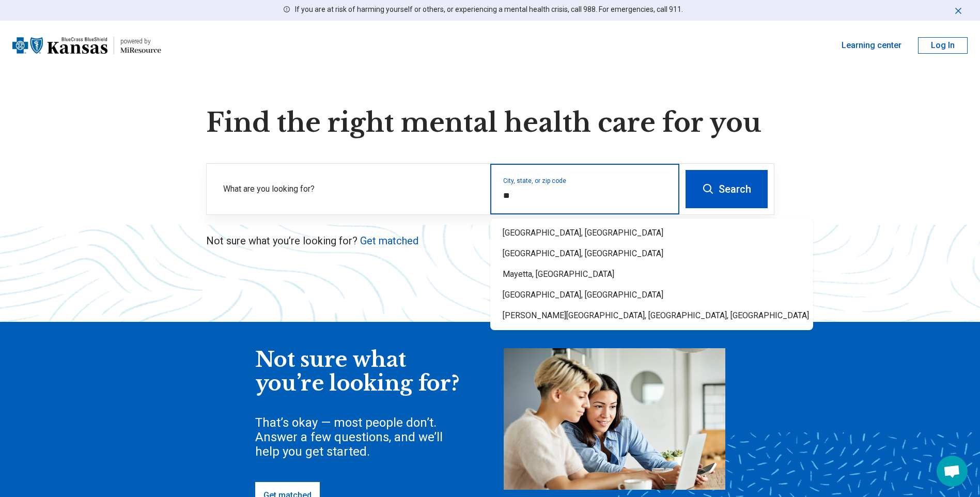 Image resolution: width=980 pixels, height=497 pixels. I want to click on div: That’s okay — most people don’t. Answer a few questions, and we’ll help you get started., so click(358, 437).